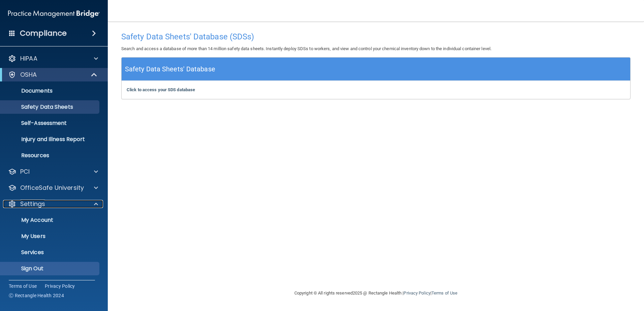 This screenshot has width=644, height=311. What do you see at coordinates (53, 204) in the screenshot?
I see `a: Settings` at bounding box center [53, 204].